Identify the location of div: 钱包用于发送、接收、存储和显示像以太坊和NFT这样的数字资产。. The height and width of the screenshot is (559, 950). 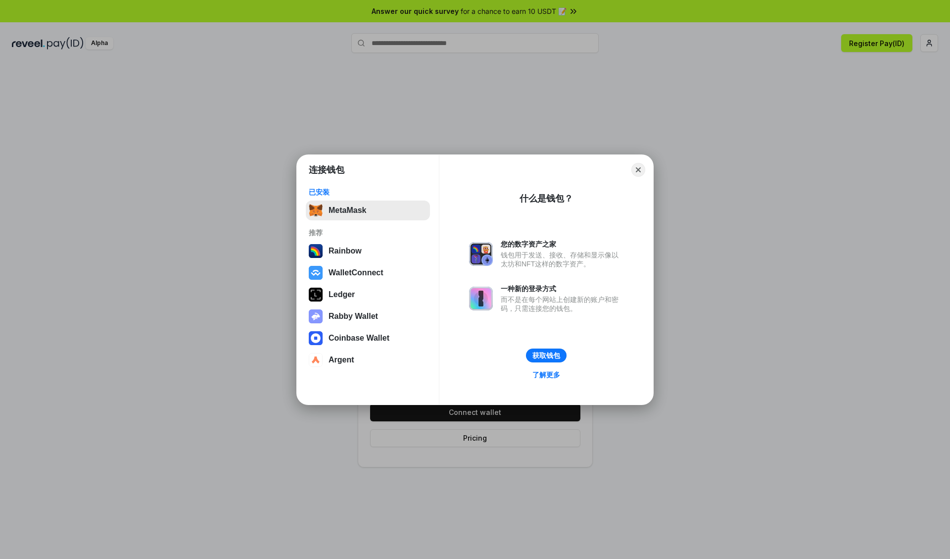
(562, 259).